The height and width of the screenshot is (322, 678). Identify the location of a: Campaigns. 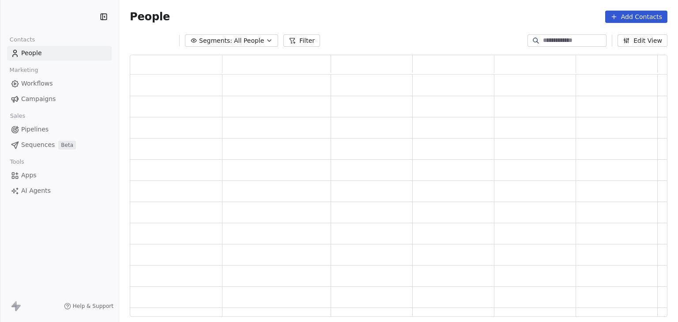
(59, 99).